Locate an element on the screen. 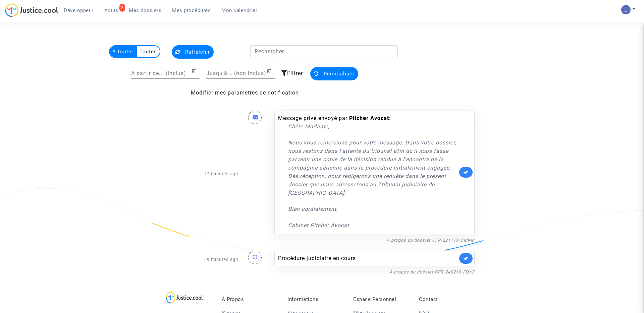 The image size is (644, 313). a: Modifier mes paramètres de notification is located at coordinates (245, 92).